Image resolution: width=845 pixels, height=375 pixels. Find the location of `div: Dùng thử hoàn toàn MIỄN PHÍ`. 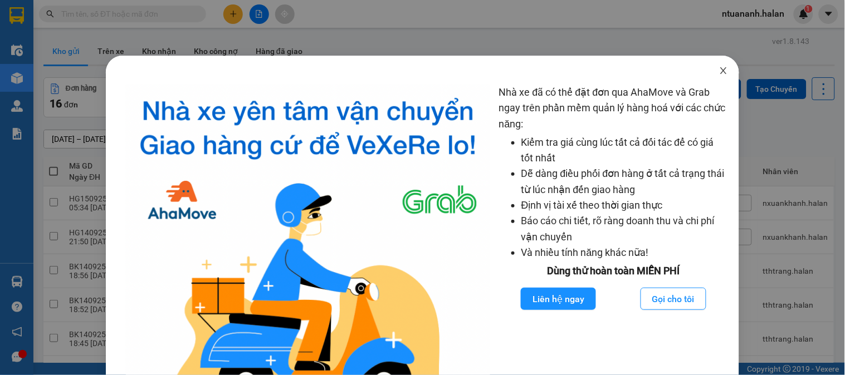

div: Dùng thử hoàn toàn MIỄN PHÍ is located at coordinates (614, 271).